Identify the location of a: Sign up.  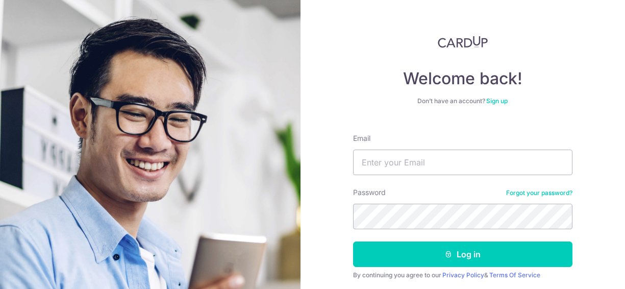
(497, 101).